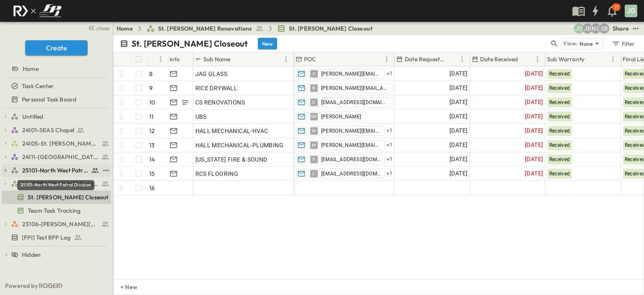  I want to click on a: Task Center, so click(56, 86).